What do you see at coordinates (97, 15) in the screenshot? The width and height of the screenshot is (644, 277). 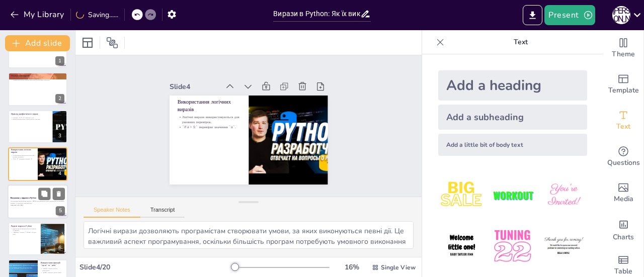 I see `div: Saving......` at bounding box center [97, 15].